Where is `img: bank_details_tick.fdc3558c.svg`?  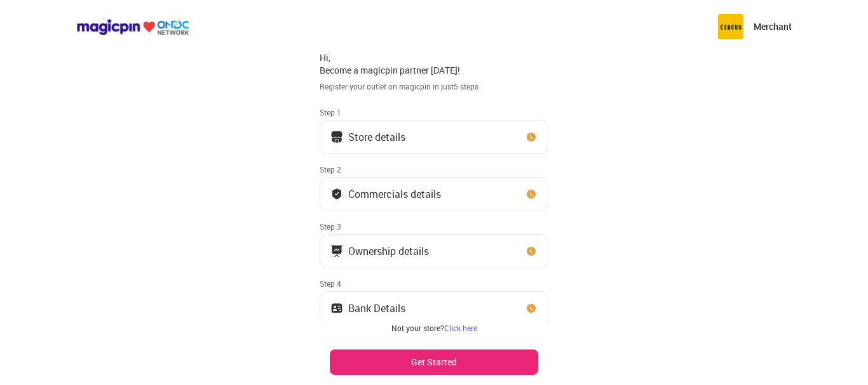
img: bank_details_tick.fdc3558c.svg is located at coordinates (337, 195).